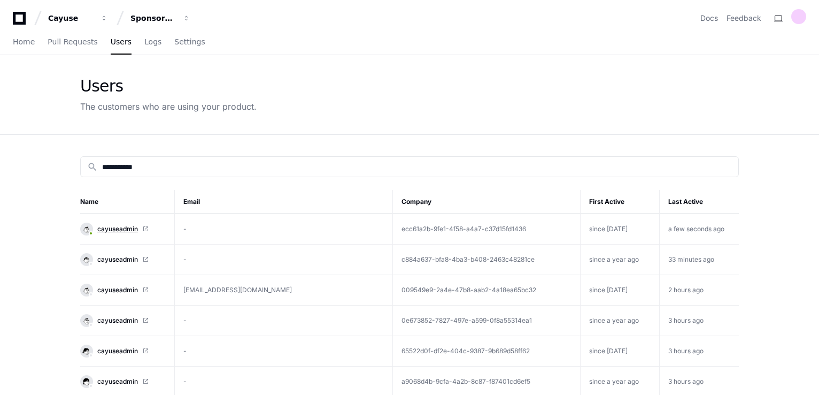 Image resolution: width=819 pixels, height=395 pixels. I want to click on span: Users, so click(121, 42).